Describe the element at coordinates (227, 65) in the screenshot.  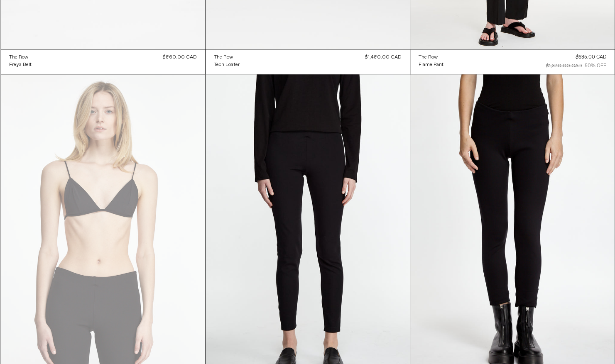
I see `div: Tech Loafer` at that location.